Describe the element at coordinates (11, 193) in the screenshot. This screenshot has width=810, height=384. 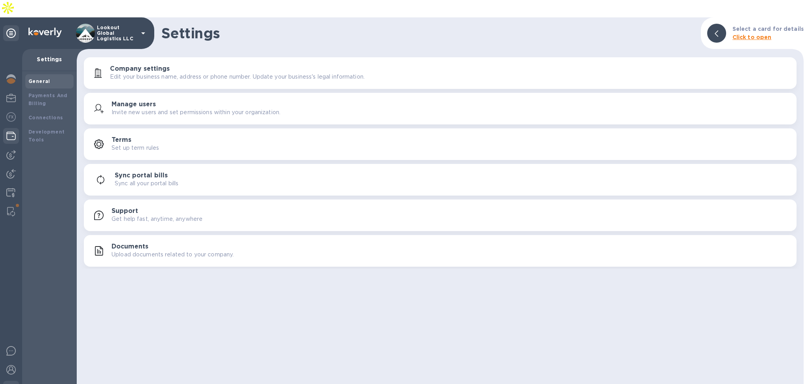
I see `img: Credit hub` at that location.